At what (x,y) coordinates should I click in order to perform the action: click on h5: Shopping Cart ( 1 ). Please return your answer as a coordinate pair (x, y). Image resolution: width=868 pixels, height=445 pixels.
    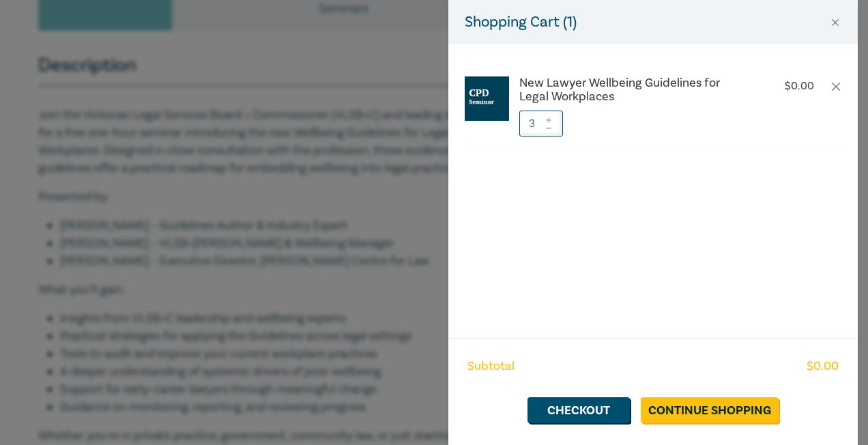
    Looking at the image, I should click on (520, 22).